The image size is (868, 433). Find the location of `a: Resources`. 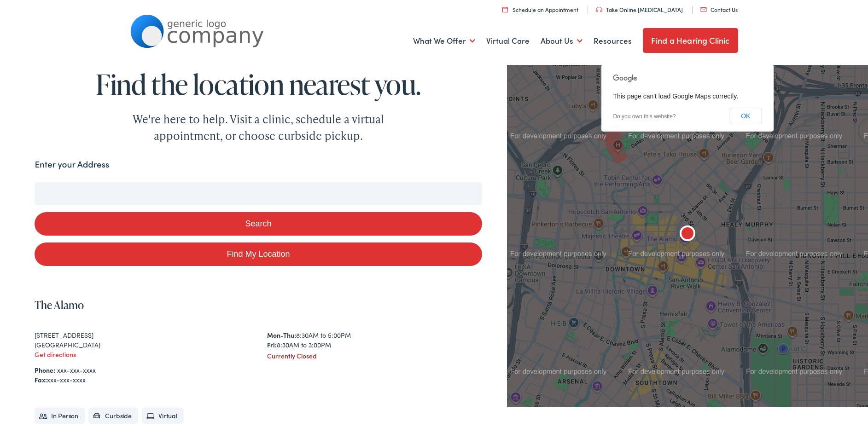

a: Resources is located at coordinates (613, 41).